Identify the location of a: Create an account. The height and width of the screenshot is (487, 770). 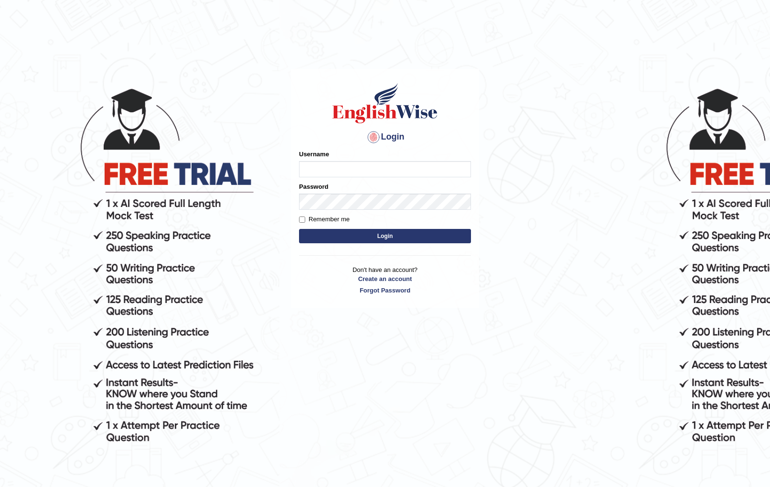
(385, 278).